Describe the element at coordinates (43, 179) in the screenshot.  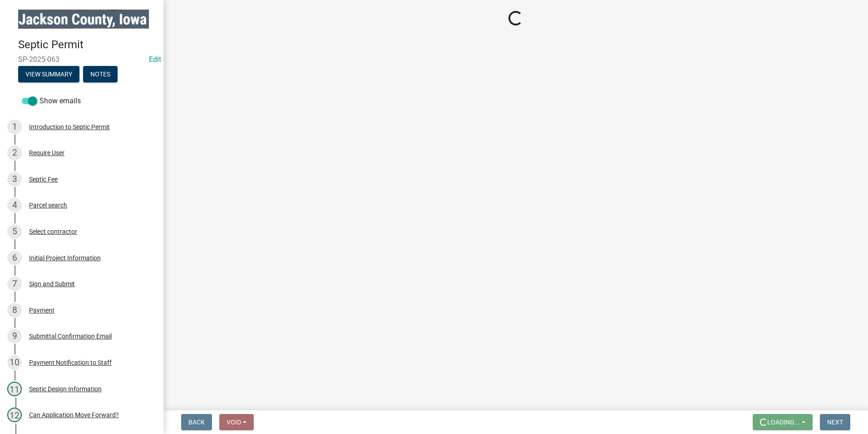
I see `div: Septic Fee` at that location.